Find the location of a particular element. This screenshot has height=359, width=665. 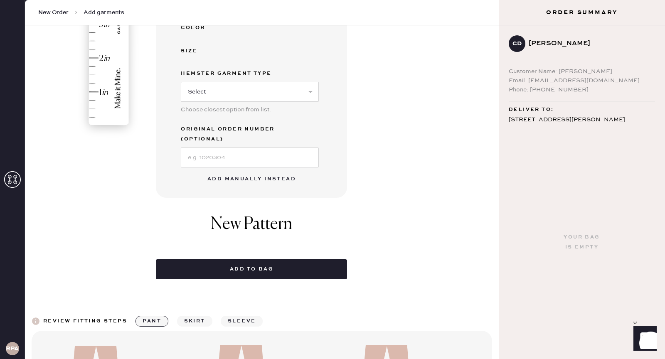

button: Add to bag is located at coordinates (251, 269).